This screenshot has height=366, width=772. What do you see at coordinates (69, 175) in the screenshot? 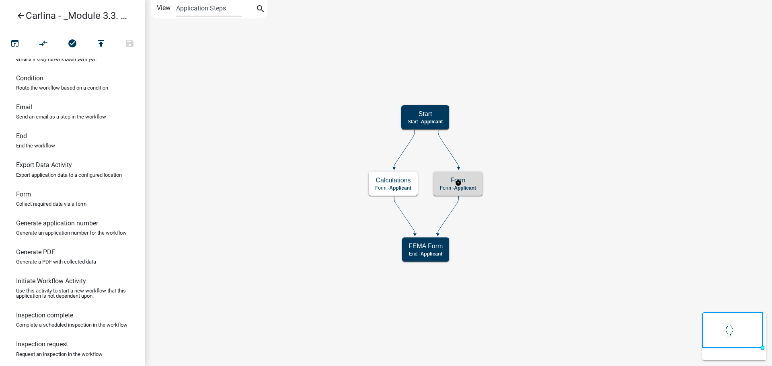
I see `p: Export application data to a configured location` at bounding box center [69, 175].